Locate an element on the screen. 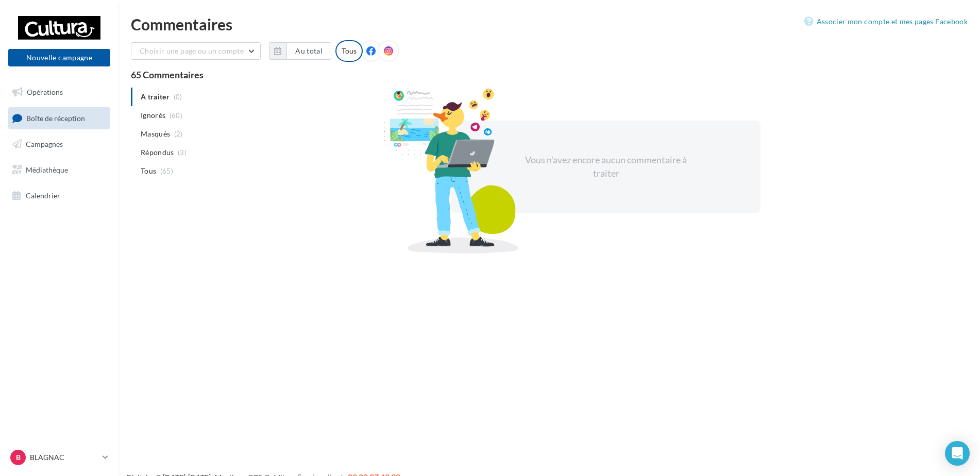 This screenshot has width=980, height=476. a: Calendrier is located at coordinates (59, 196).